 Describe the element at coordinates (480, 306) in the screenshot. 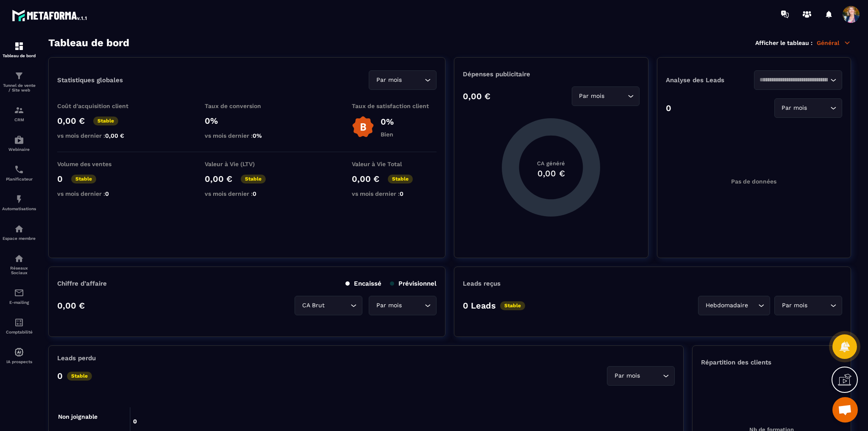

I see `p: 0 Leads` at that location.